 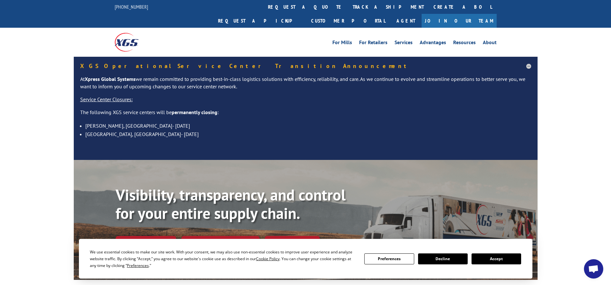 What do you see at coordinates (195, 112) in the screenshot?
I see `strong: permanently closing` at bounding box center [195, 112].